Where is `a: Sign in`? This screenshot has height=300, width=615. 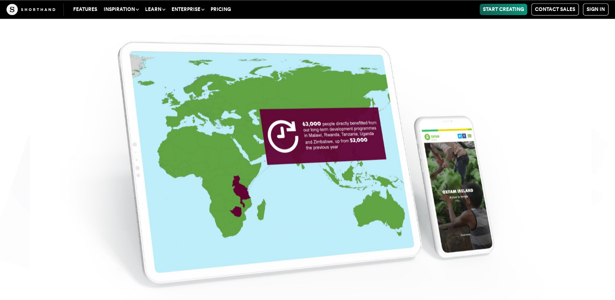 a: Sign in is located at coordinates (596, 9).